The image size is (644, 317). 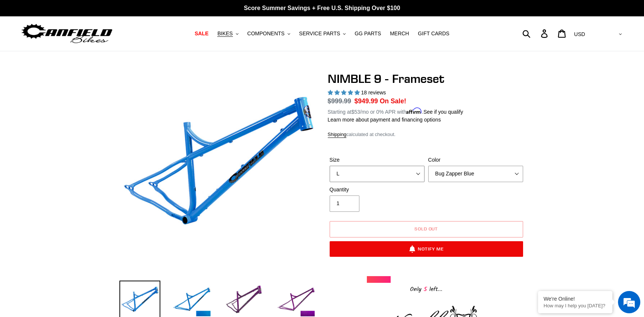 What do you see at coordinates (266, 33) in the screenshot?
I see `span: COMPONENTS` at bounding box center [266, 33].